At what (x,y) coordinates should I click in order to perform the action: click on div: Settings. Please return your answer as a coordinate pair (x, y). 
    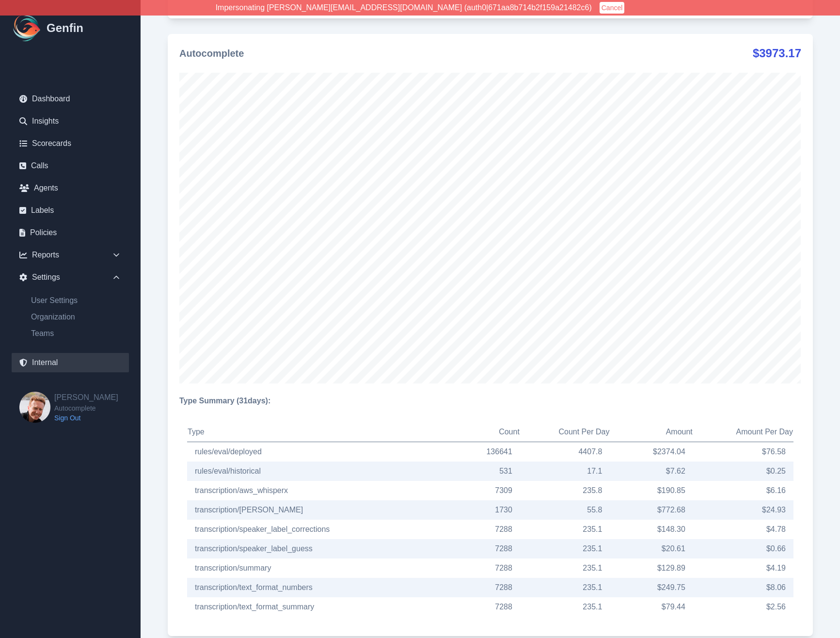
    Looking at the image, I should click on (70, 277).